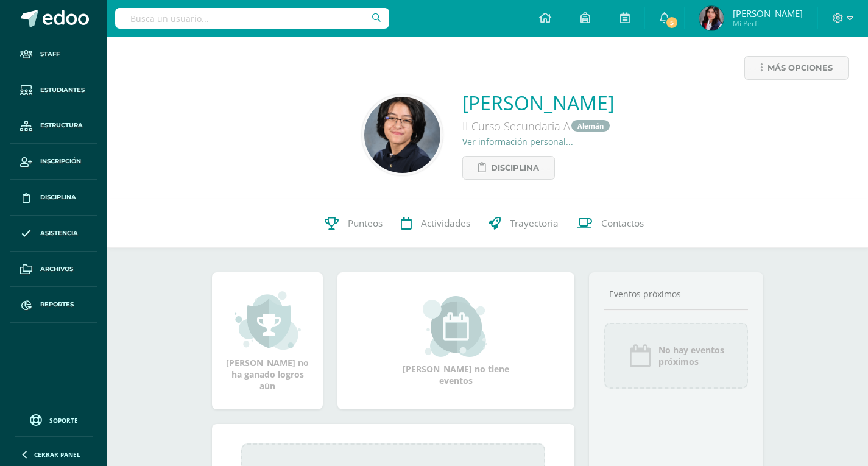  I want to click on span: Staff, so click(50, 54).